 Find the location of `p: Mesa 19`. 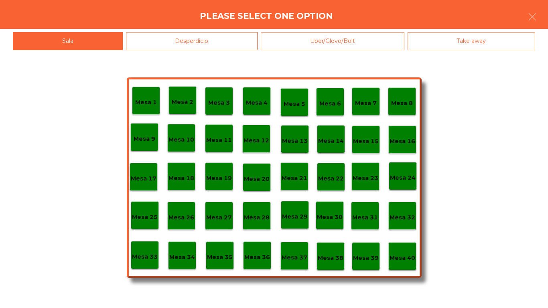

p: Mesa 19 is located at coordinates (219, 178).